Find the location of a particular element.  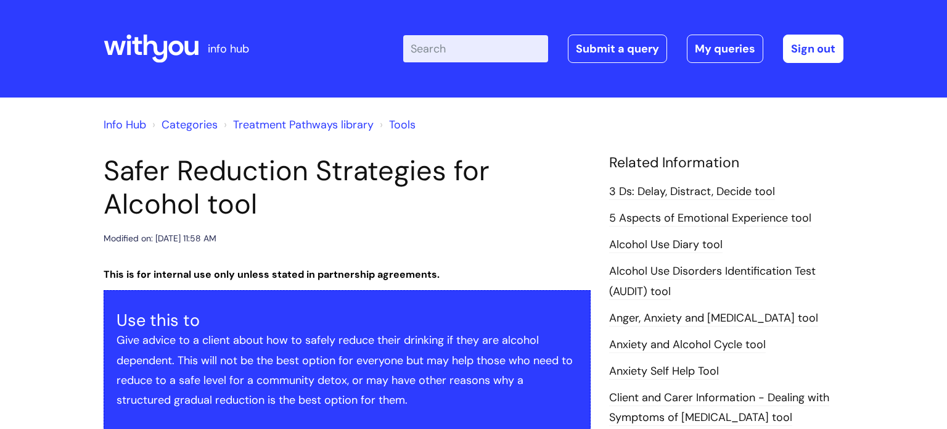

a: Treatment Pathways library is located at coordinates (303, 125).